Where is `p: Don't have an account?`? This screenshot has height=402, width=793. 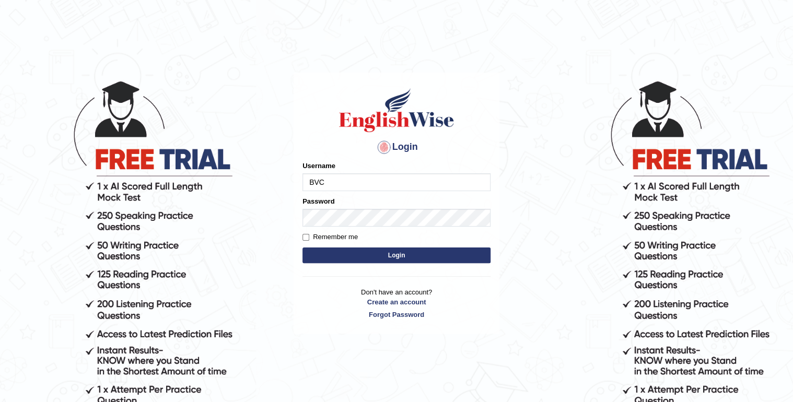 p: Don't have an account? is located at coordinates (397, 304).